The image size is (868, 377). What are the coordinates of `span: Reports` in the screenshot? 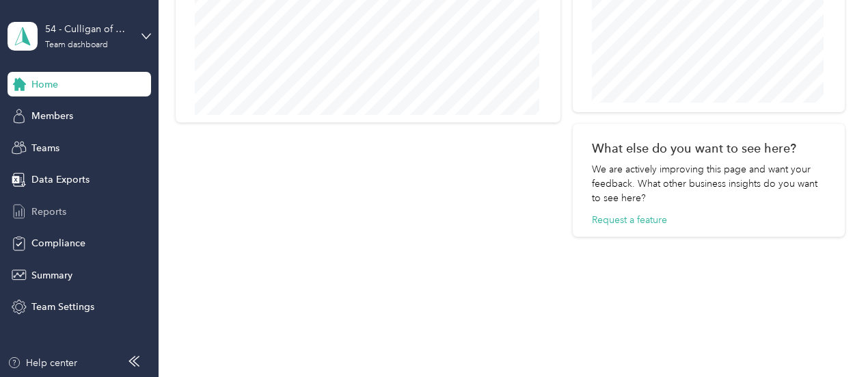 It's located at (49, 212).